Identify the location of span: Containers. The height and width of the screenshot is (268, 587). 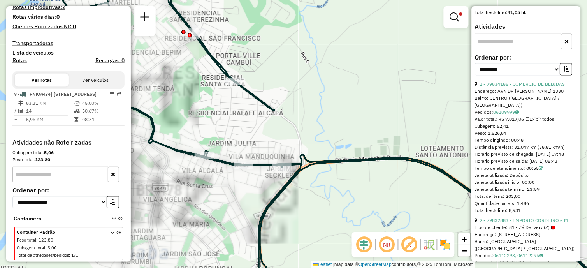
(58, 219).